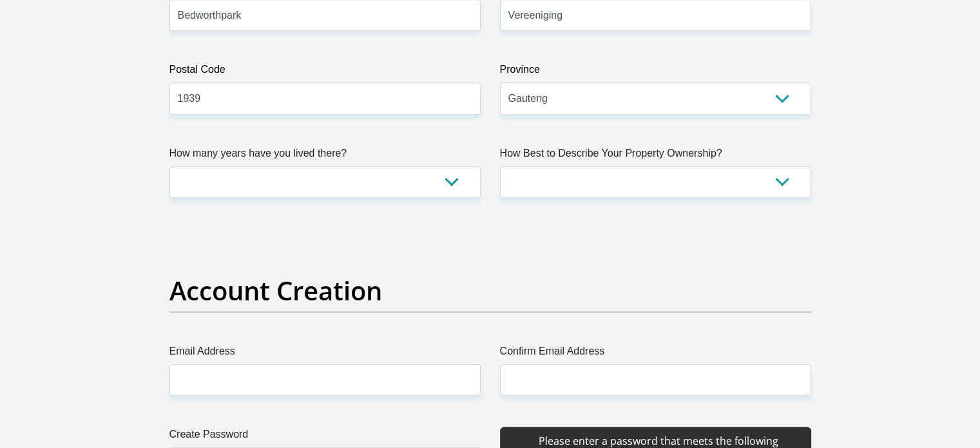 The image size is (980, 448). What do you see at coordinates (324, 98) in the screenshot?
I see `input: Postal Code` at bounding box center [324, 98].